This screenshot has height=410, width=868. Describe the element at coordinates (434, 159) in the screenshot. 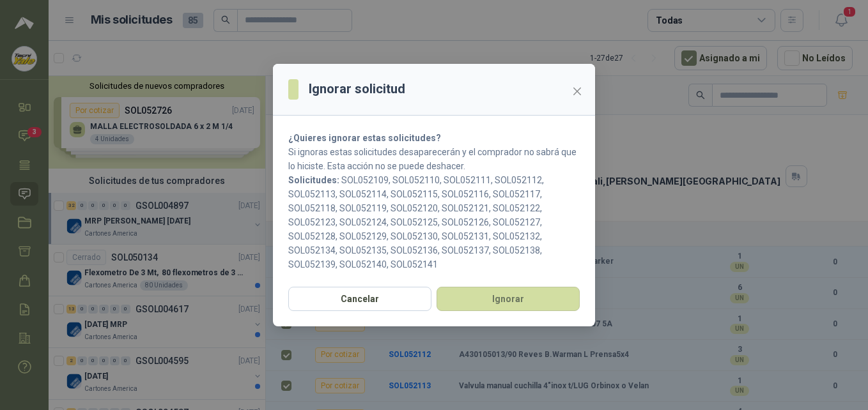

I see `p: Si ignoras estas solicitudes desaparecerán y el comprador no sabrá que lo hiciste. Esta acción no...` at that location.